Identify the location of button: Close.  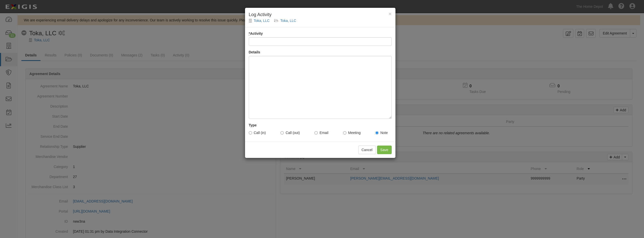
(390, 14).